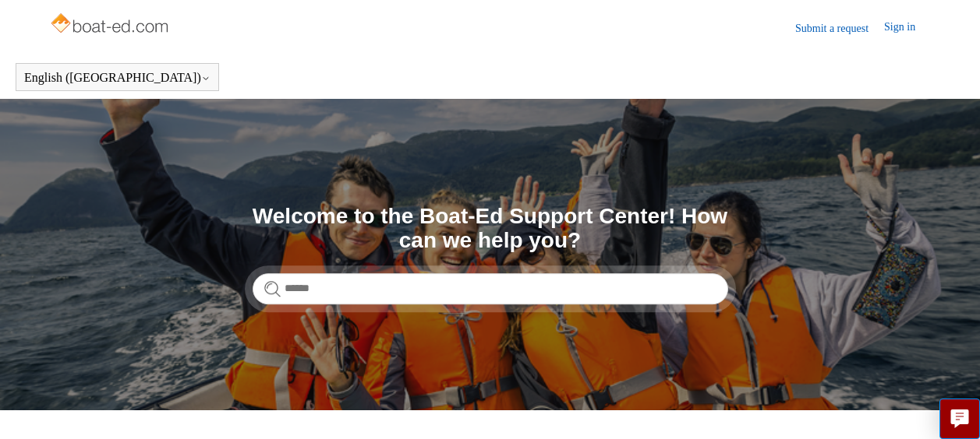  Describe the element at coordinates (839, 28) in the screenshot. I see `a: Submit a request` at that location.